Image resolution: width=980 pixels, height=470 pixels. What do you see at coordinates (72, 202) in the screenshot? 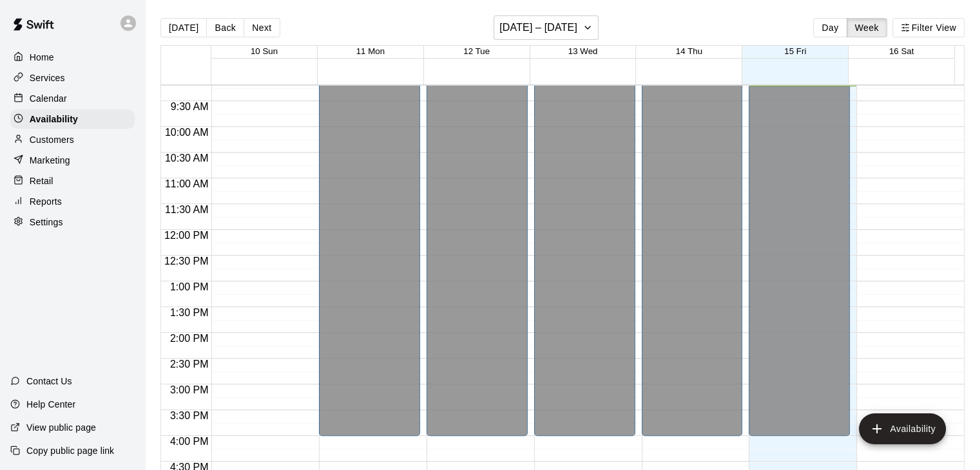
I see `a: Reports` at bounding box center [72, 202].